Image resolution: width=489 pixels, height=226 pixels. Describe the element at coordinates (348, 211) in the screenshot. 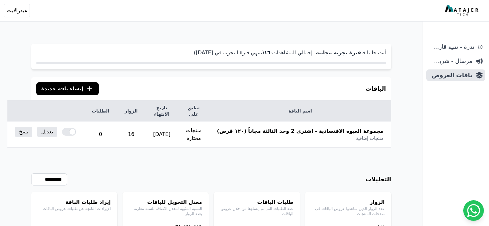

I see `p: عدد الزوار الذين شاهدوا عروض الباقات في صفحات المنتجات` at that location.